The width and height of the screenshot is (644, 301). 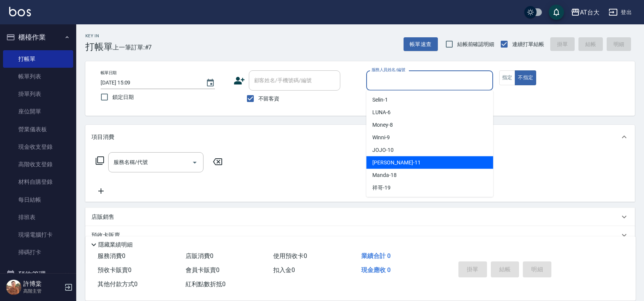 What do you see at coordinates (620, 12) in the screenshot?
I see `button: 登出` at bounding box center [620, 12].